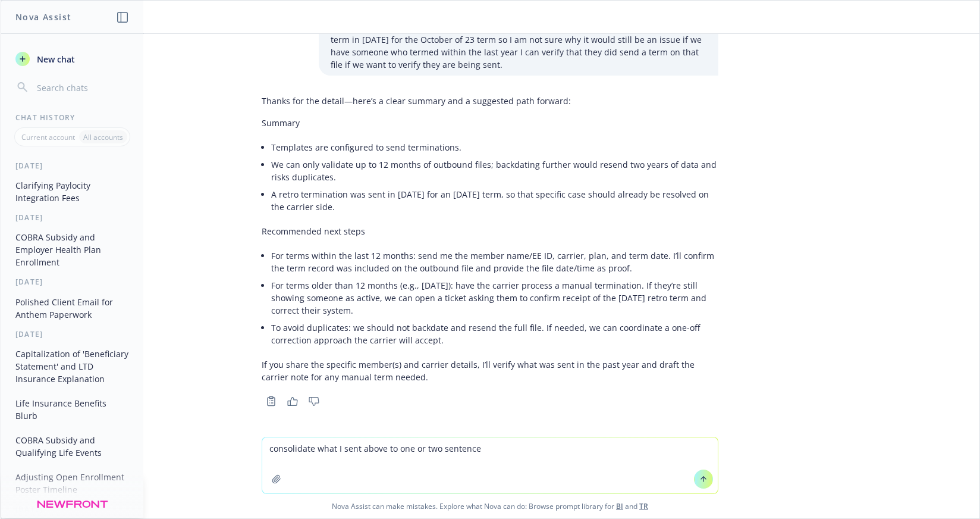 Image resolution: width=980 pixels, height=519 pixels. I want to click on span: New chat, so click(55, 59).